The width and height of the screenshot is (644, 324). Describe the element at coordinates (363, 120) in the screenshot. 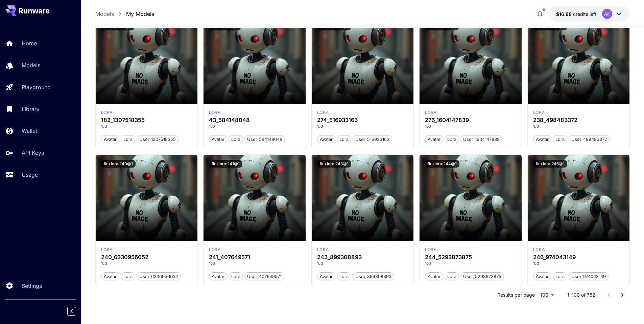

I see `h3: 274_516933163` at that location.